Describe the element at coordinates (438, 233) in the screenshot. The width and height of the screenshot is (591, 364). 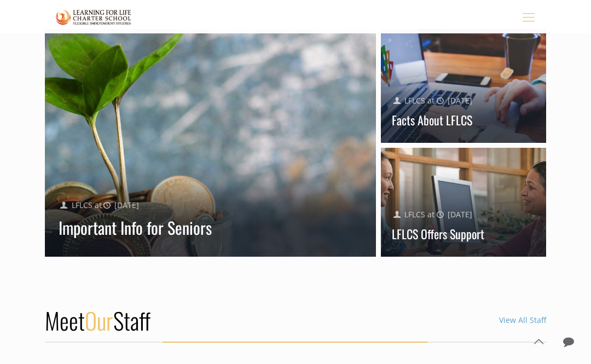
I see `a: LFLCS Offers Support` at that location.